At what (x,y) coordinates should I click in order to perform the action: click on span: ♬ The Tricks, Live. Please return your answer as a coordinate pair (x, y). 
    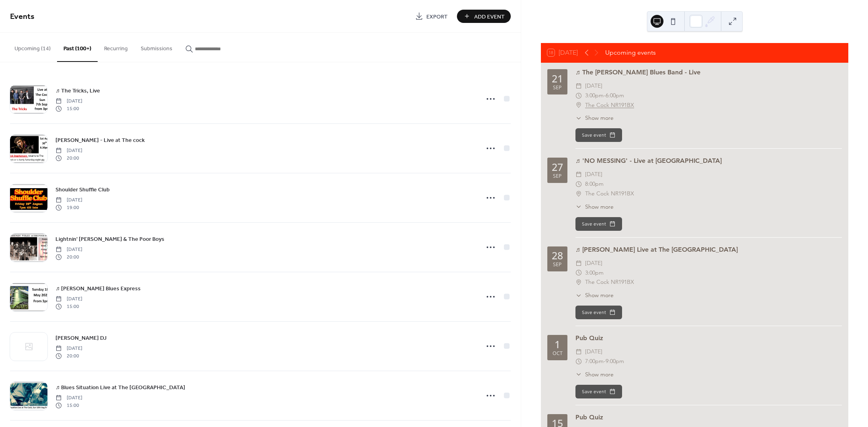
    Looking at the image, I should click on (78, 91).